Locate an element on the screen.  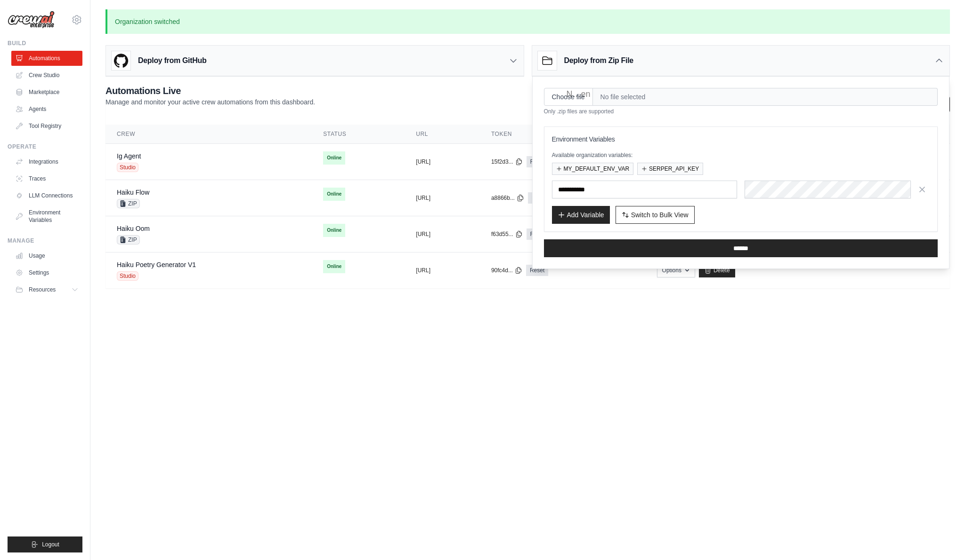
div: Build is located at coordinates (45, 43).